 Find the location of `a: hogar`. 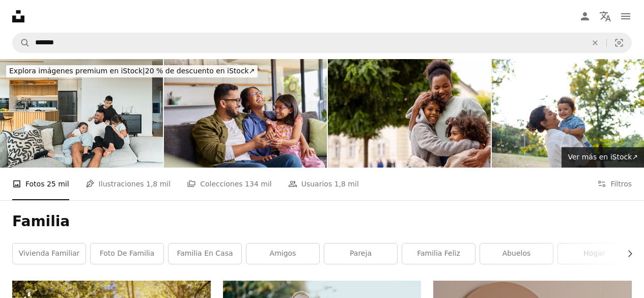

a: hogar is located at coordinates (594, 254).